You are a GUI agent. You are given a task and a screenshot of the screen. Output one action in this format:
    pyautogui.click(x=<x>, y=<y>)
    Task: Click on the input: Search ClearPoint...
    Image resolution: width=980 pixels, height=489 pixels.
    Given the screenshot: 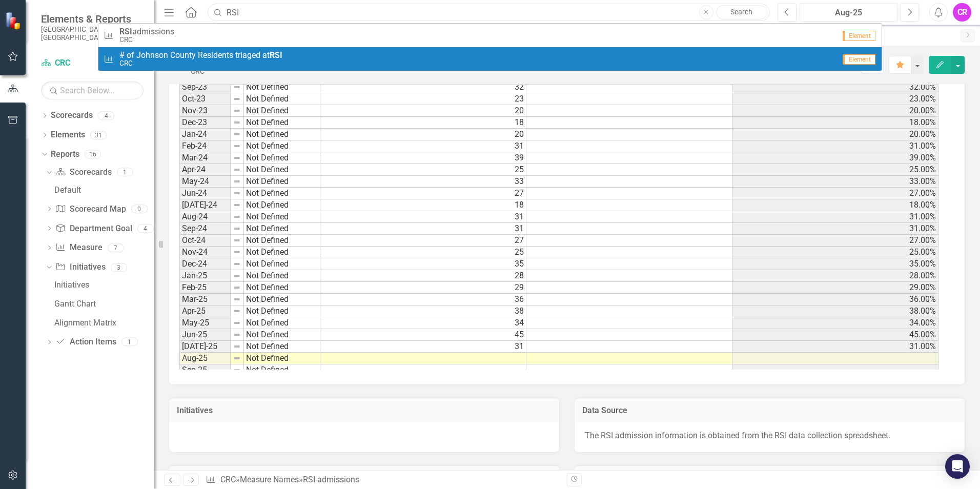 What is the action you would take?
    pyautogui.click(x=489, y=12)
    